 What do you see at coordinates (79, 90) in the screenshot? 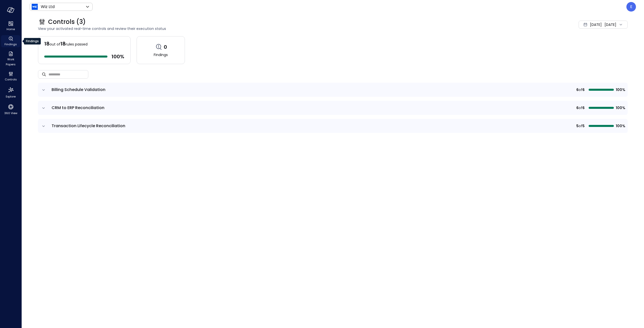
I see `span: Billing Schedule Validation` at bounding box center [79, 90].